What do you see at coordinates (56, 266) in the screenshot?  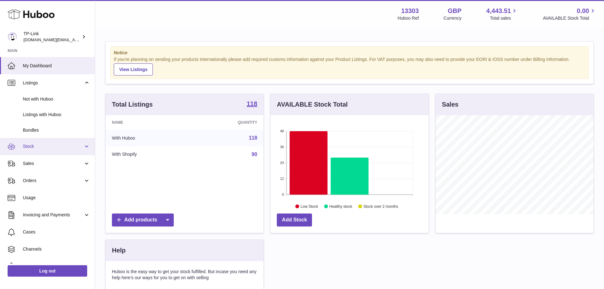 I see `span: Settings` at bounding box center [56, 266].